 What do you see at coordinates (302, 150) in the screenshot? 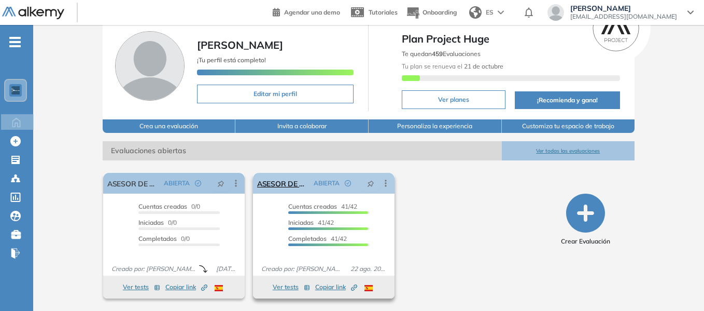
I see `span: Evaluaciones abiertas` at bounding box center [302, 150].